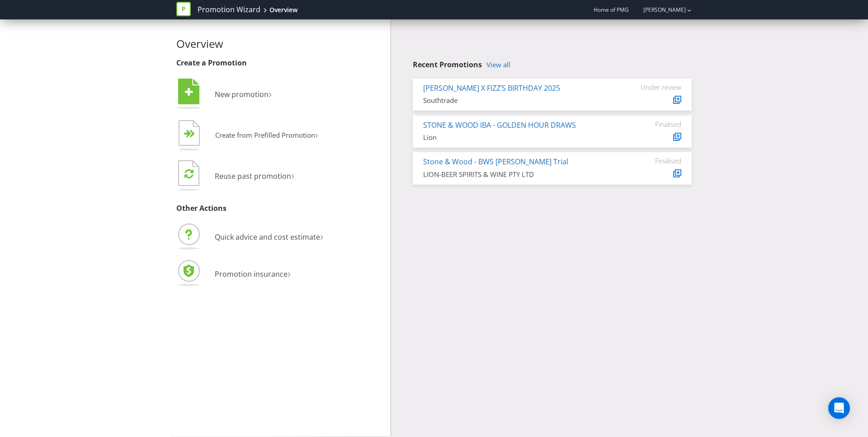 The image size is (868, 437). Describe the element at coordinates (518, 101) in the screenshot. I see `div: Southtrade` at that location.